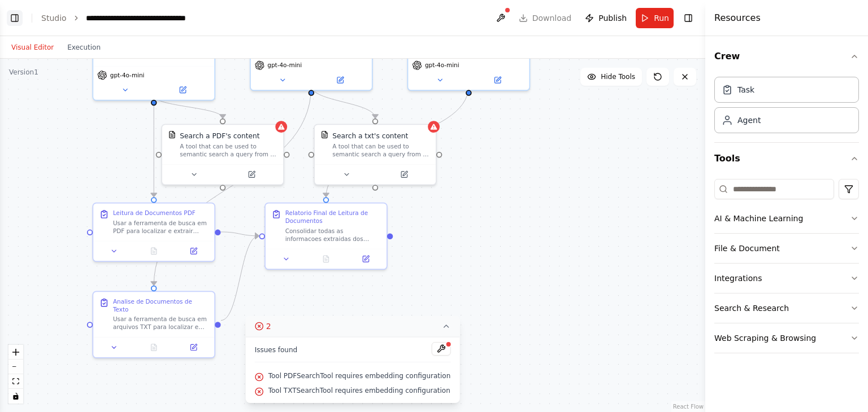 The width and height of the screenshot is (868, 412). What do you see at coordinates (160, 306) in the screenshot?
I see `div: Analise de Documentos de Texto` at bounding box center [160, 306].